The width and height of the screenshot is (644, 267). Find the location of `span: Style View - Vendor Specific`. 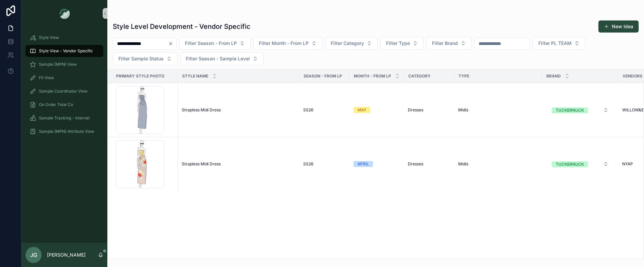

span: Style View - Vendor Specific is located at coordinates (66, 51).